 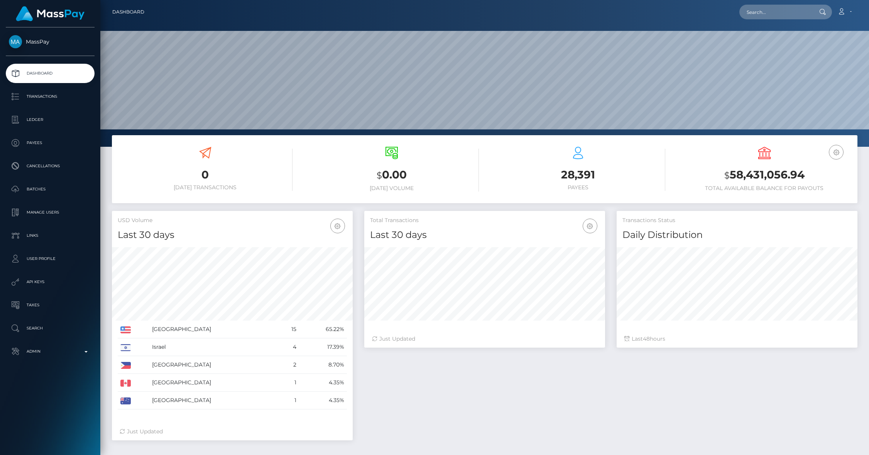 What do you see at coordinates (50, 282) in the screenshot?
I see `a: API Keys` at bounding box center [50, 282].